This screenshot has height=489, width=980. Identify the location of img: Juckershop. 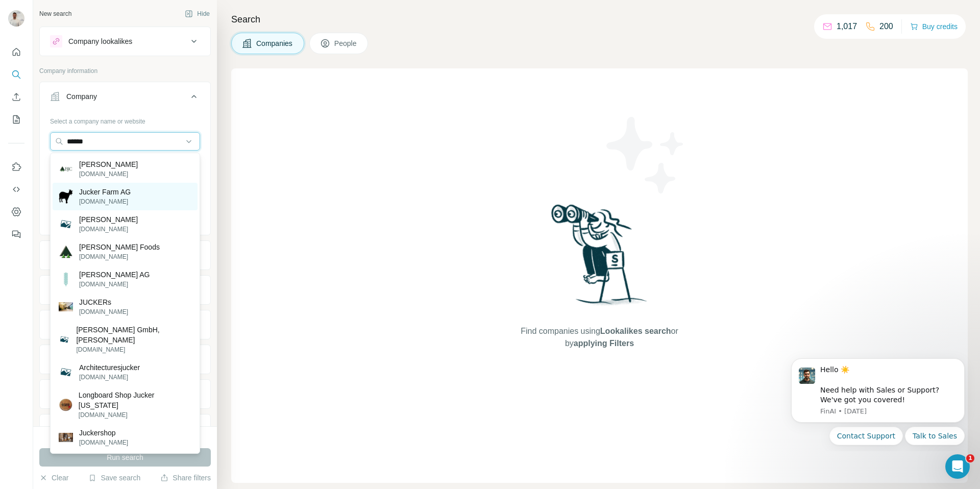
(66, 438).